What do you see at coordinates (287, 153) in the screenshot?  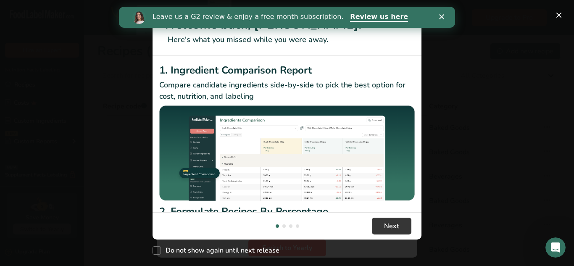 I see `img: Ingredient Comparison Report` at bounding box center [287, 153].